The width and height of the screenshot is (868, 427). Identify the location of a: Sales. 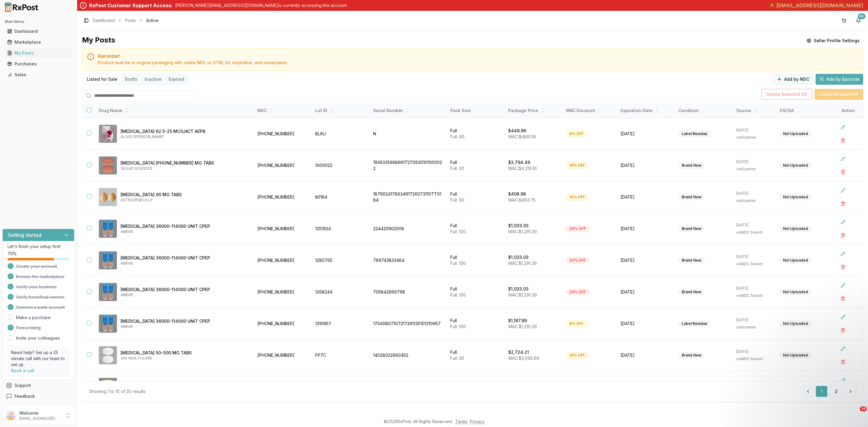
(38, 75).